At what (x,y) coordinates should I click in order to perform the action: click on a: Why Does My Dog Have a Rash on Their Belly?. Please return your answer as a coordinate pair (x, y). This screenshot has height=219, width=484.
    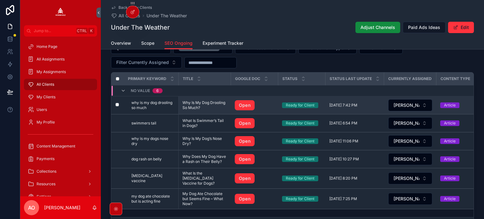
    Looking at the image, I should click on (205, 159).